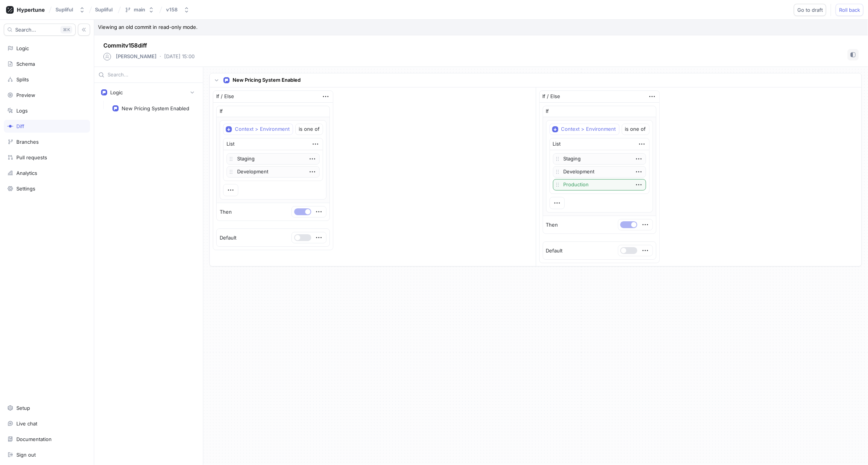 The width and height of the screenshot is (868, 465). What do you see at coordinates (125, 46) in the screenshot?
I see `p: Commit v158 diff` at bounding box center [125, 46].